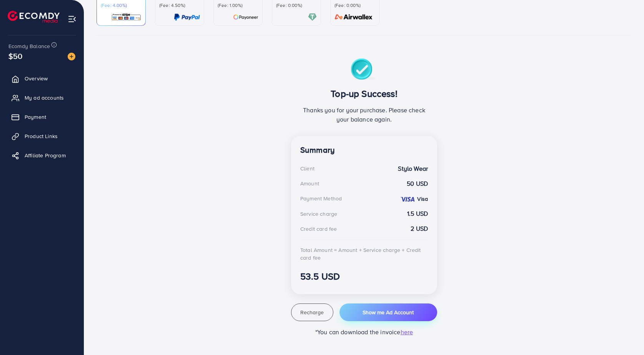  Describe the element at coordinates (238, 5) in the screenshot. I see `p: (Fee: 1.00%)` at that location.